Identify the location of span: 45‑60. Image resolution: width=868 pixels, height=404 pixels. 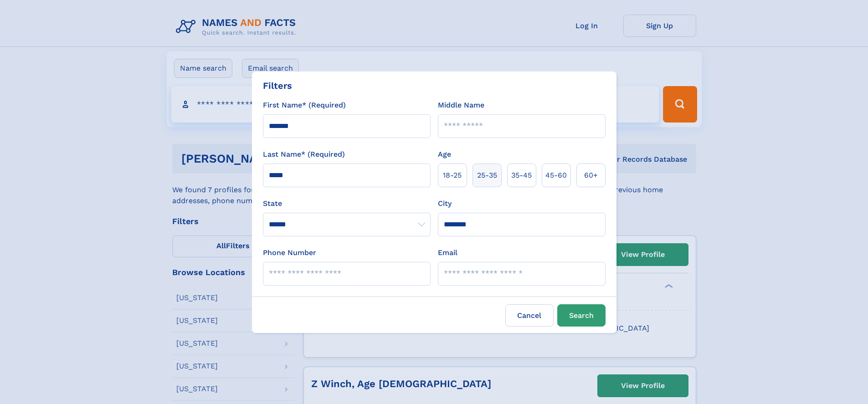
(556, 175).